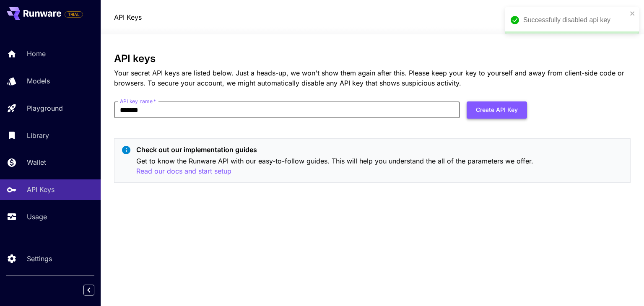 This screenshot has width=644, height=306. Describe the element at coordinates (45, 108) in the screenshot. I see `p: Playground` at that location.